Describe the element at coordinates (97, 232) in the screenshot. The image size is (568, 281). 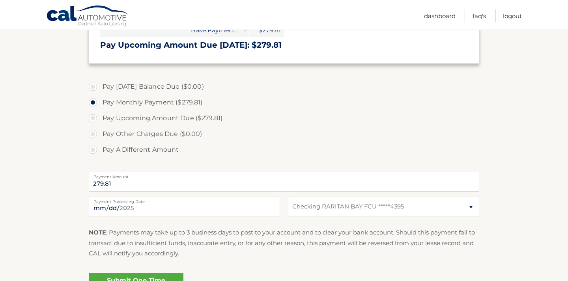
I see `strong: NOTE` at that location.